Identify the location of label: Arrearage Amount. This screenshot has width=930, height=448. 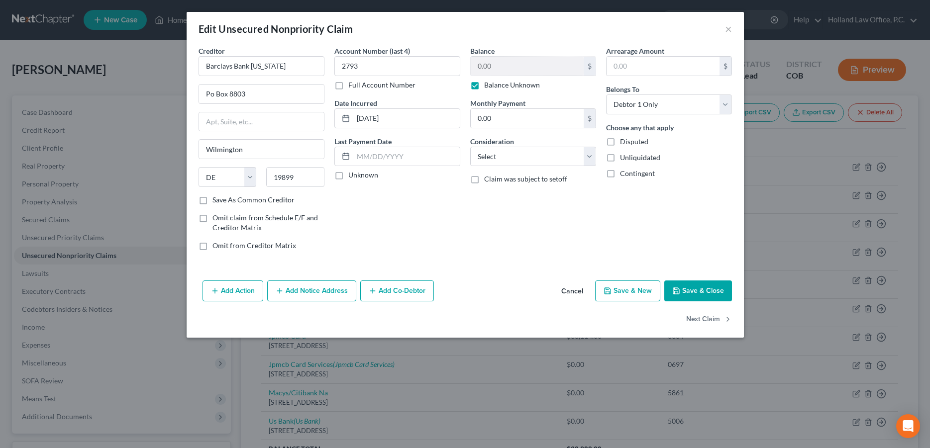
(635, 51).